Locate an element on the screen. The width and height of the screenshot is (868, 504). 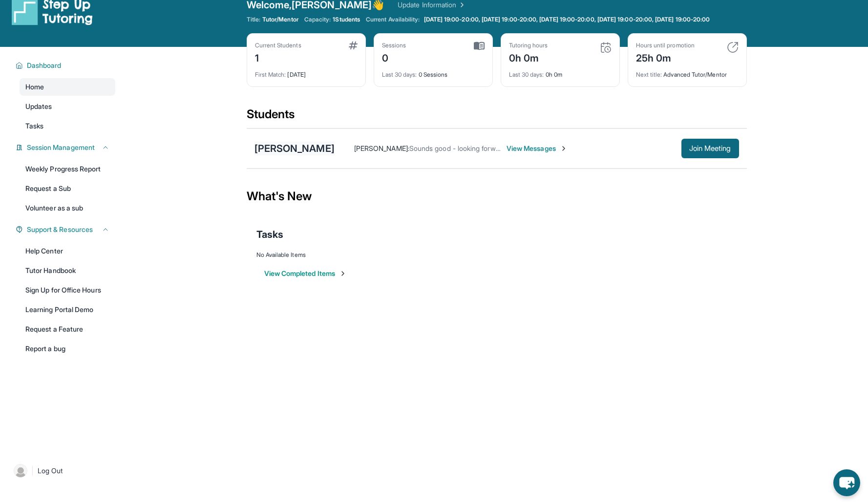
div: 0 Sessions is located at coordinates (433, 72).